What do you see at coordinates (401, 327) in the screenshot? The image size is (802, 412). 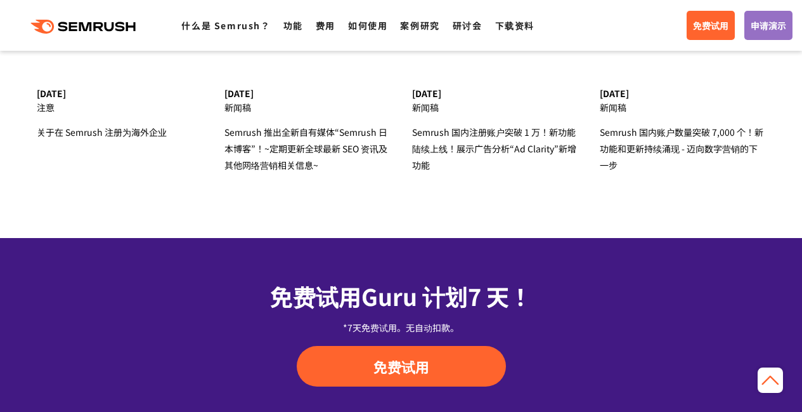 I see `font: *7天免费试用。无自动扣款。` at bounding box center [401, 327].